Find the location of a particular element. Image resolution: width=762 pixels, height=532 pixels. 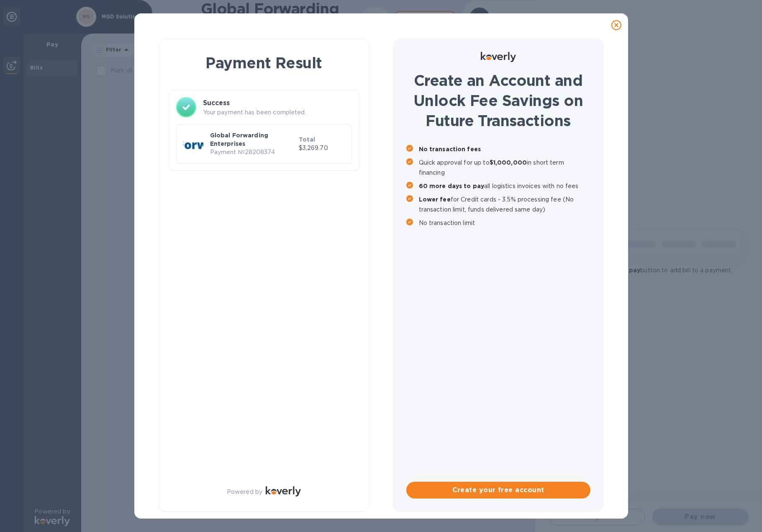

p: Global Forwarding Enterprises is located at coordinates (253, 139).